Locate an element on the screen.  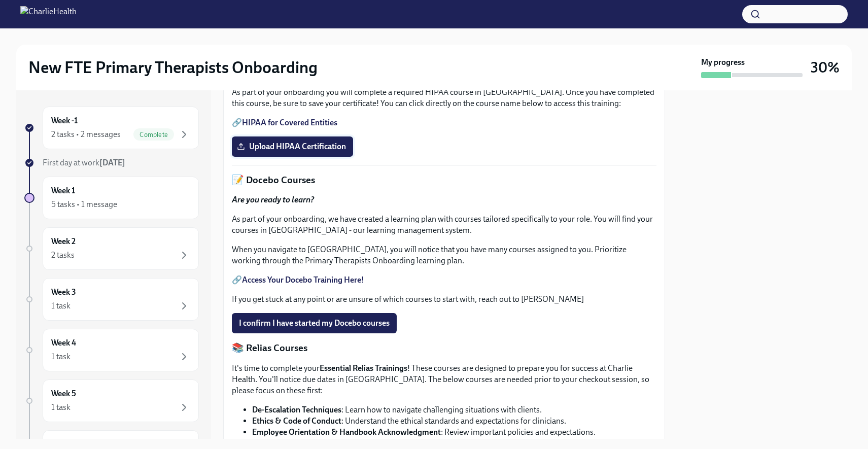
a: Week -12 tasks • 2 messagesComplete is located at coordinates (112, 128).